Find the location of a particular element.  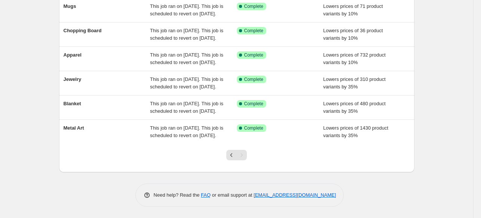

a: FAQ is located at coordinates (206, 195).